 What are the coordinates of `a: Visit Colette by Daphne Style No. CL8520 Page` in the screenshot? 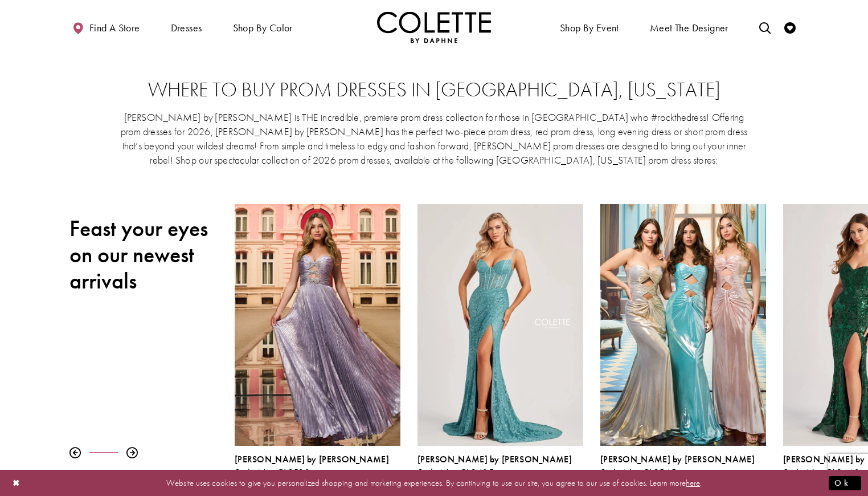 It's located at (317, 324).